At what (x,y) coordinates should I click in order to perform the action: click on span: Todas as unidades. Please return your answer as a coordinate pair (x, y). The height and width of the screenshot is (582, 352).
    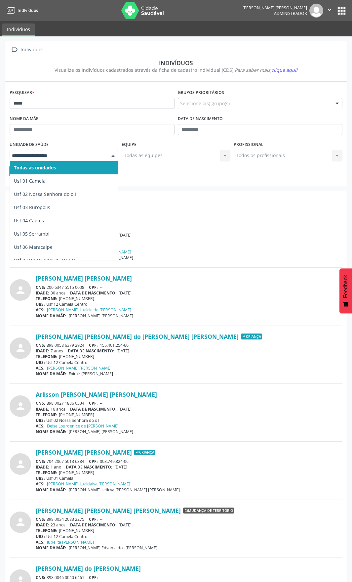
    Looking at the image, I should click on (35, 167).